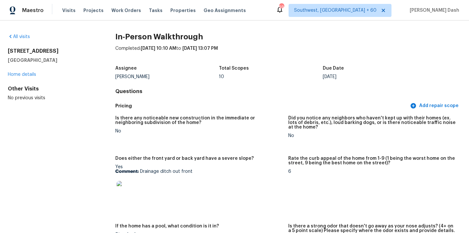  Describe the element at coordinates (126, 10) in the screenshot. I see `span: Work Orders` at that location.